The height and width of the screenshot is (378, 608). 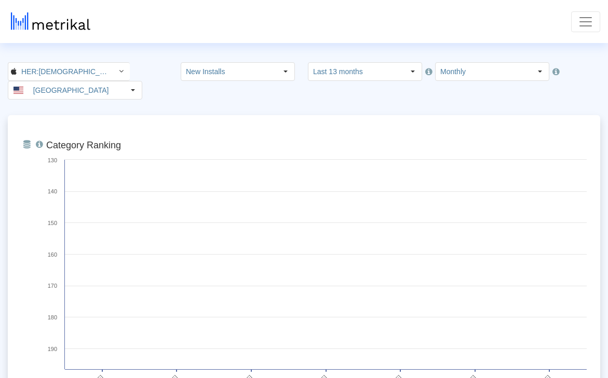 I want to click on button: Toggle navigation, so click(x=585, y=22).